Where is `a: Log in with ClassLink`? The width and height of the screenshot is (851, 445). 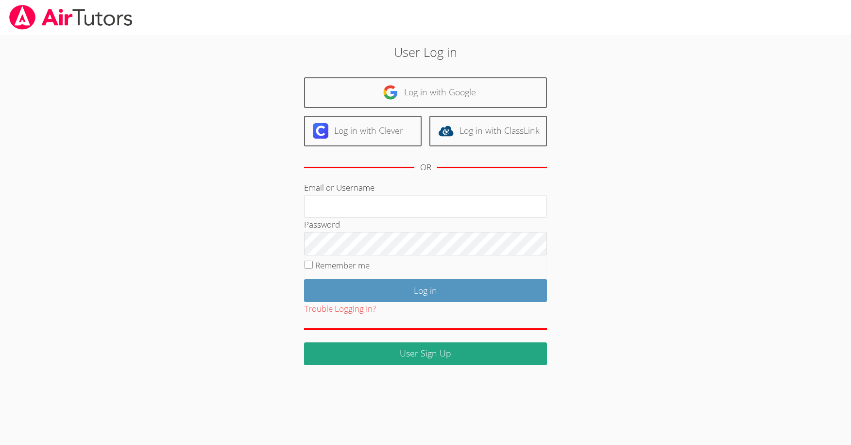
a: Log in with ClassLink is located at coordinates (488, 131).